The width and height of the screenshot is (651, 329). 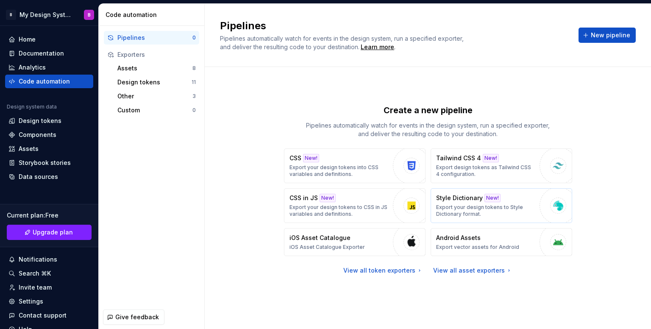 What do you see at coordinates (377, 47) in the screenshot?
I see `div: Learn more` at bounding box center [377, 47].